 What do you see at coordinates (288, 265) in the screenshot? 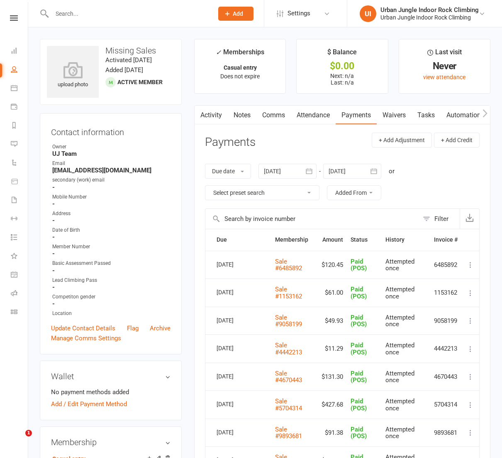
I see `a: Sale #6485892` at bounding box center [288, 265].